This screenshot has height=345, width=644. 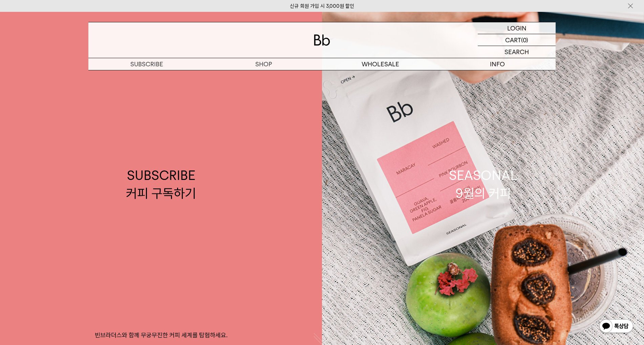 I want to click on a: 신규 회원 가입 시 3,000원 할인, so click(x=322, y=6).